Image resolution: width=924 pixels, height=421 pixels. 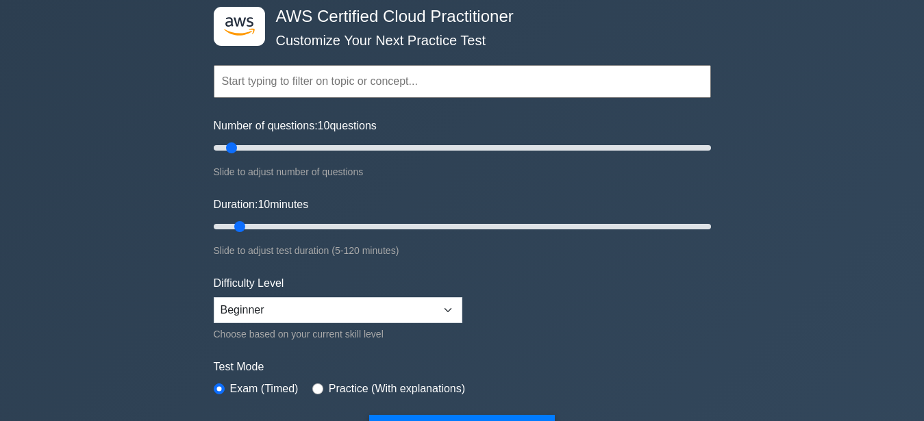 What do you see at coordinates (264, 389) in the screenshot?
I see `label: Exam (Timed)` at bounding box center [264, 389].